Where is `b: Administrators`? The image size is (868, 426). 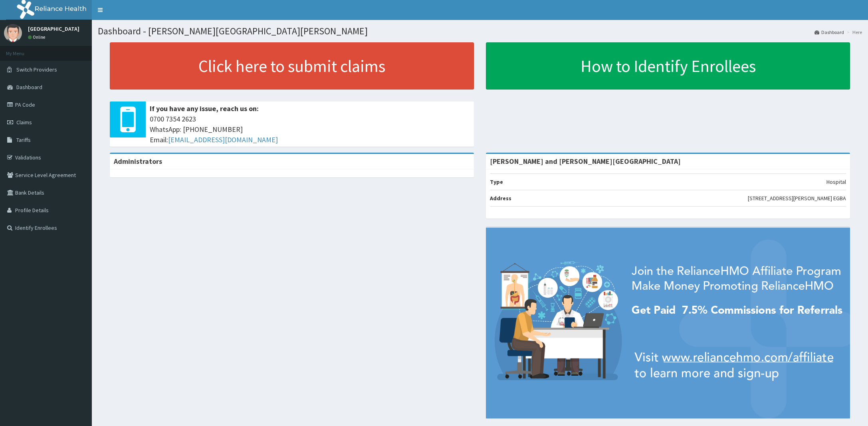
b: Administrators is located at coordinates (138, 161).